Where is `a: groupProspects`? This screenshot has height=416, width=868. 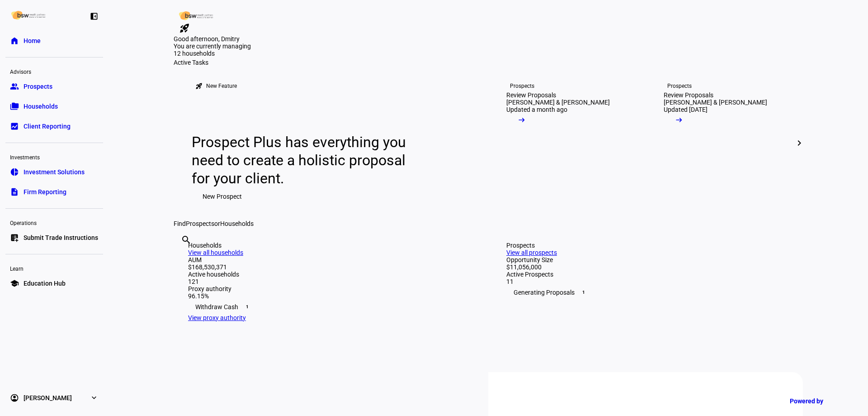 a: groupProspects is located at coordinates (54, 86).